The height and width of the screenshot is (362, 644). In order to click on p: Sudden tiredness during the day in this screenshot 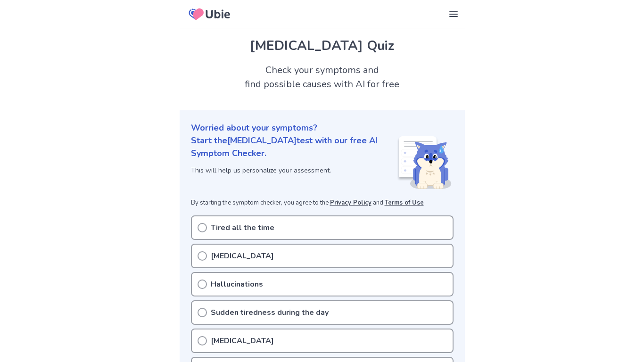, I will do `click(269, 313)`.